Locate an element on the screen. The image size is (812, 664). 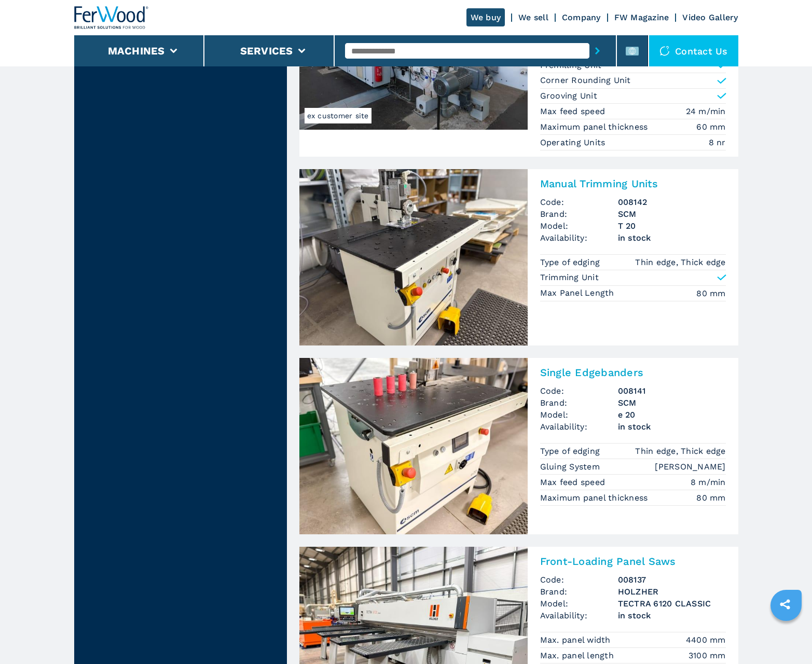
a: Manual Trimming Units SCM T 20Manual Trimming UnitsCode:008142Brand:SCMModel:T 20Availability:in ... is located at coordinates (519, 258).